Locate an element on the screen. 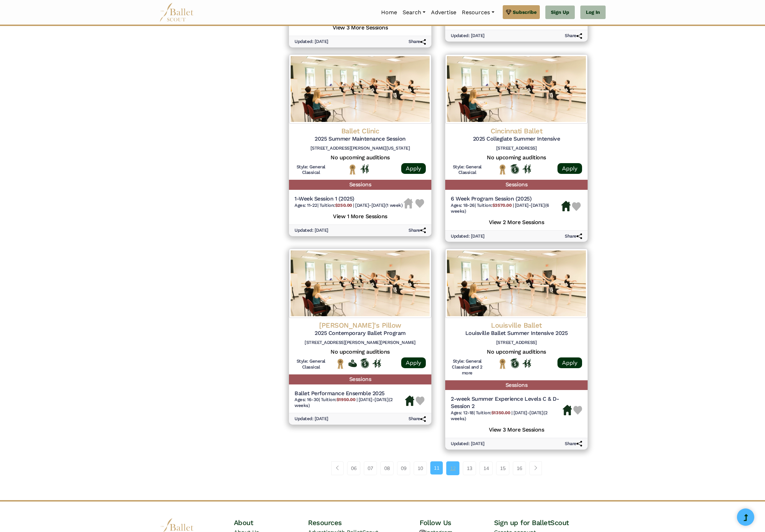  h5: View 1 More Sessions is located at coordinates (360, 216).